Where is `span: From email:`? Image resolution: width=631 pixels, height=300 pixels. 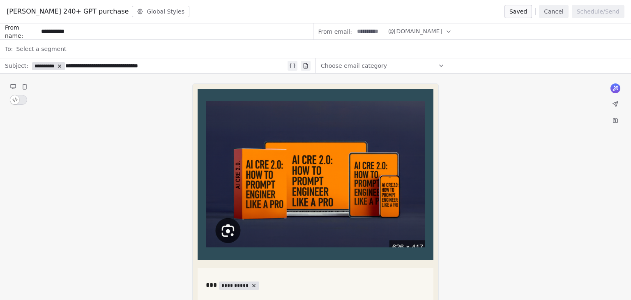 span: From email: is located at coordinates (335, 32).